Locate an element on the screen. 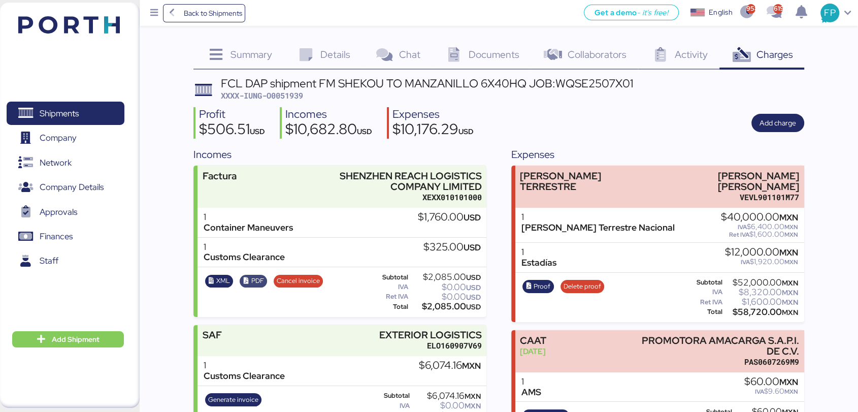 The height and width of the screenshot is (412, 858). a: Company is located at coordinates (65, 138).